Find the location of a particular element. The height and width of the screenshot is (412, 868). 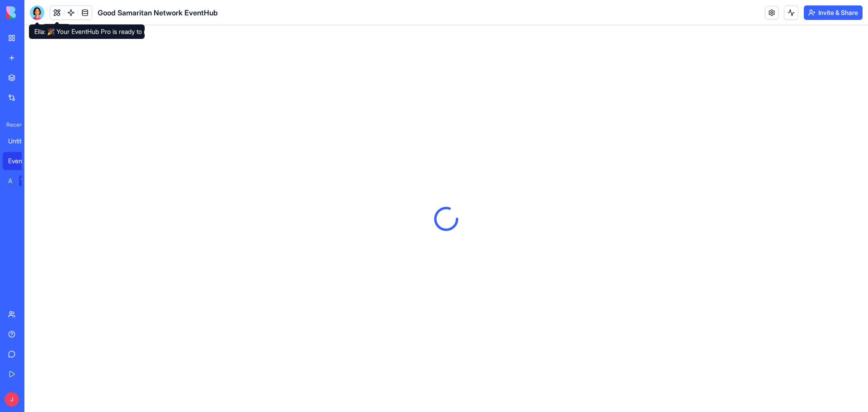

a: Untitled App is located at coordinates (21, 141).